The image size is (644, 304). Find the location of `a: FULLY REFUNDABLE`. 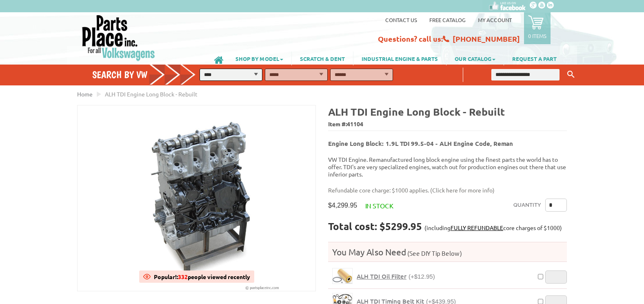

a: FULLY REFUNDABLE is located at coordinates (477, 228).